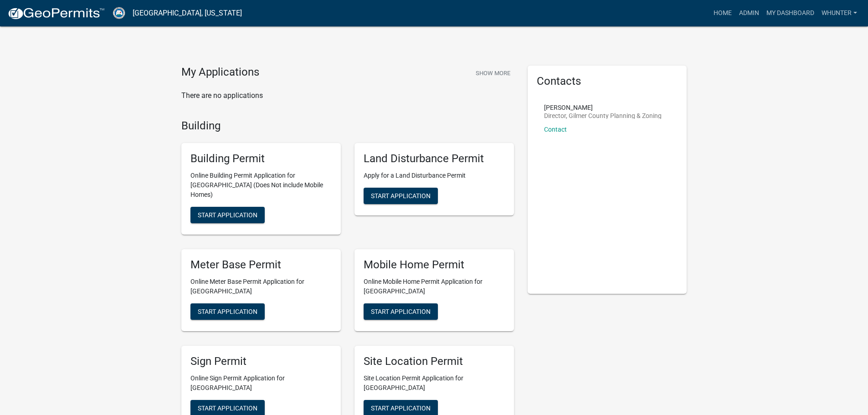  Describe the element at coordinates (608, 81) in the screenshot. I see `h5: Contacts` at that location.